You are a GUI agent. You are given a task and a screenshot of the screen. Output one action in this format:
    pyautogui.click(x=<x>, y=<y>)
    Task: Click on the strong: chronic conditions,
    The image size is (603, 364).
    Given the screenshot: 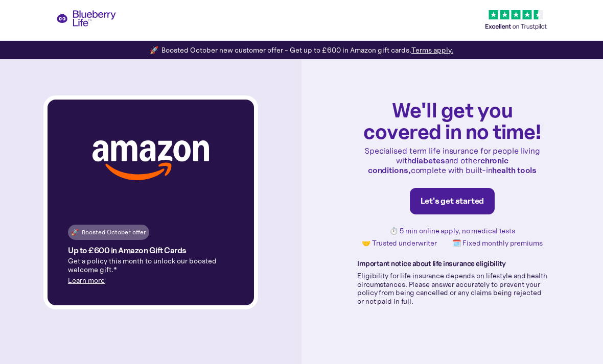 What is the action you would take?
    pyautogui.click(x=438, y=165)
    